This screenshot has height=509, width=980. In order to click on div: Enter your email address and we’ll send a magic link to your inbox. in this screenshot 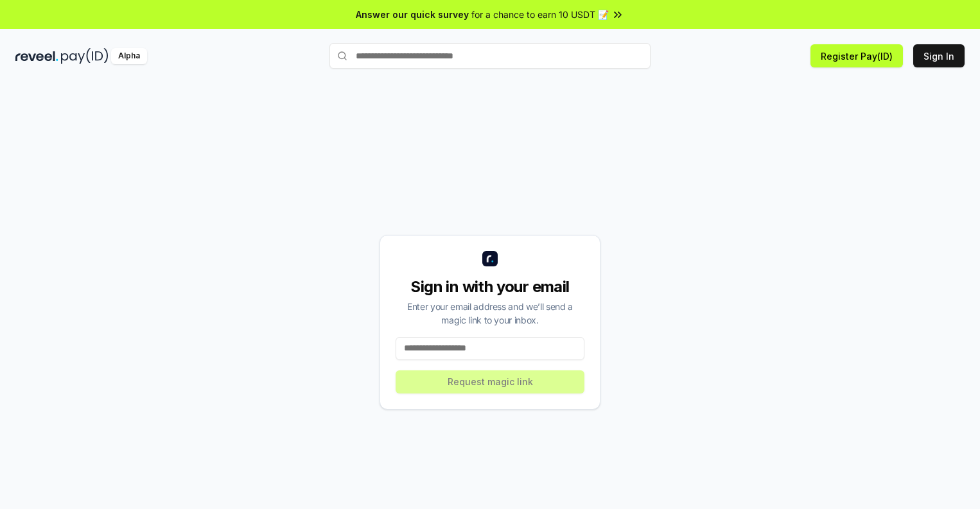, I will do `click(490, 313)`.